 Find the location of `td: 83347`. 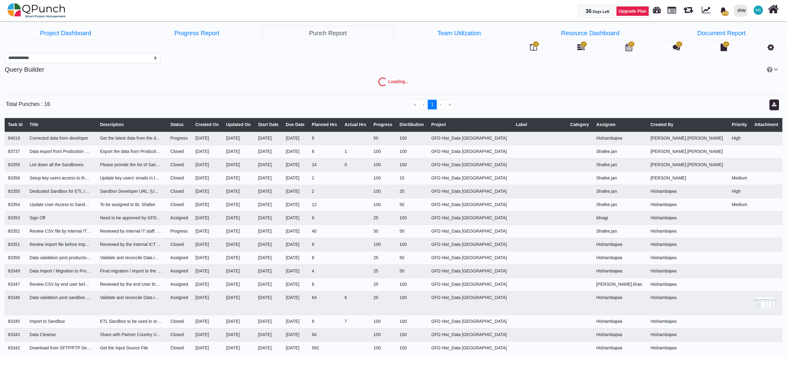

td: 83347 is located at coordinates (15, 284).